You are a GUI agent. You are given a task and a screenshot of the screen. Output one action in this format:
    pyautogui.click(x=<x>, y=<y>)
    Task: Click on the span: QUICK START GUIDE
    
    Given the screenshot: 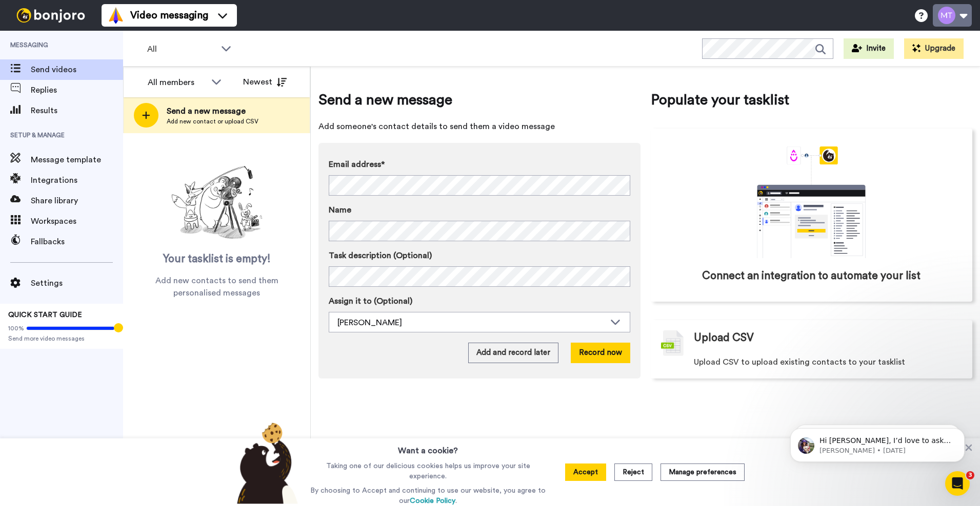 What is the action you would take?
    pyautogui.click(x=45, y=315)
    